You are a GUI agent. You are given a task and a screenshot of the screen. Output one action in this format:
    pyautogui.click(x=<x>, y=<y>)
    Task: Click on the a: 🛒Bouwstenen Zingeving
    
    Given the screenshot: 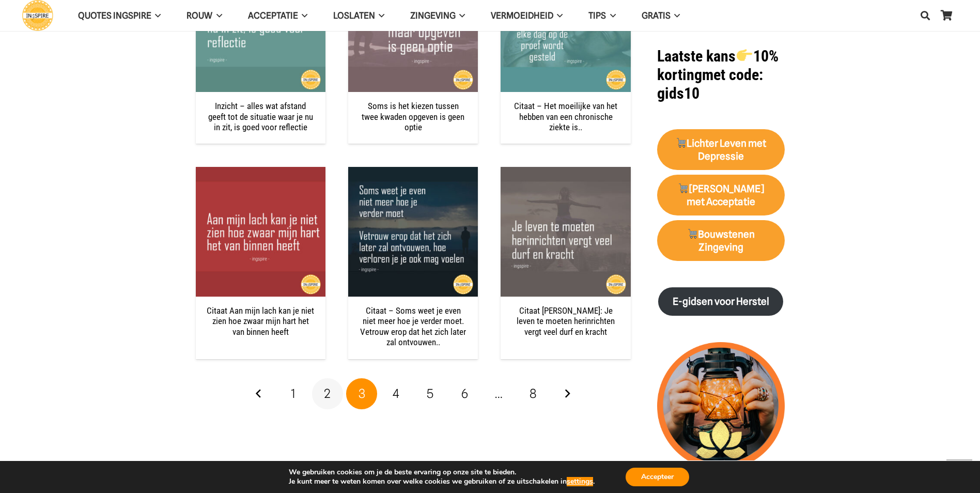 What is the action you would take?
    pyautogui.click(x=720, y=241)
    